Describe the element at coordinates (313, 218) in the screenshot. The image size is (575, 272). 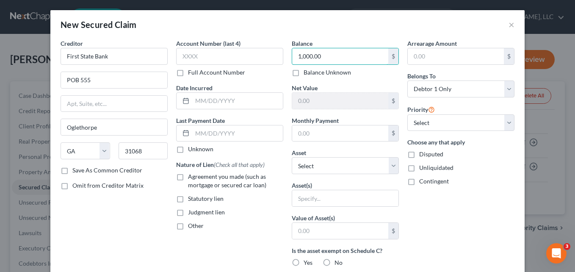
I see `label: Value of Asset(s)` at that location.